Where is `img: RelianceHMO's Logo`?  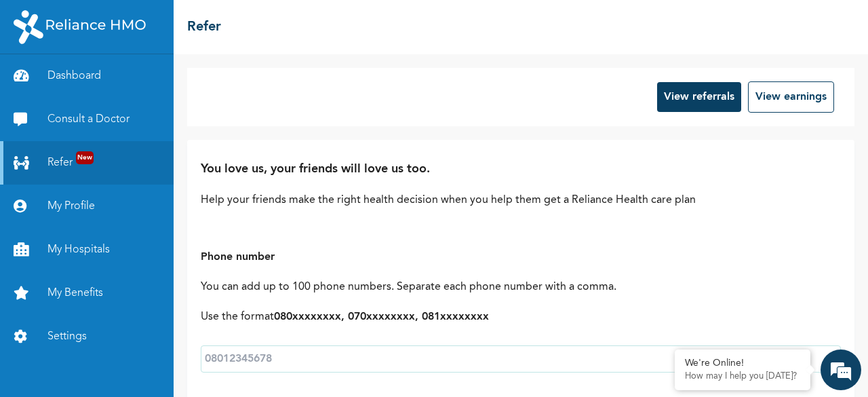 img: RelianceHMO's Logo is located at coordinates (80, 27).